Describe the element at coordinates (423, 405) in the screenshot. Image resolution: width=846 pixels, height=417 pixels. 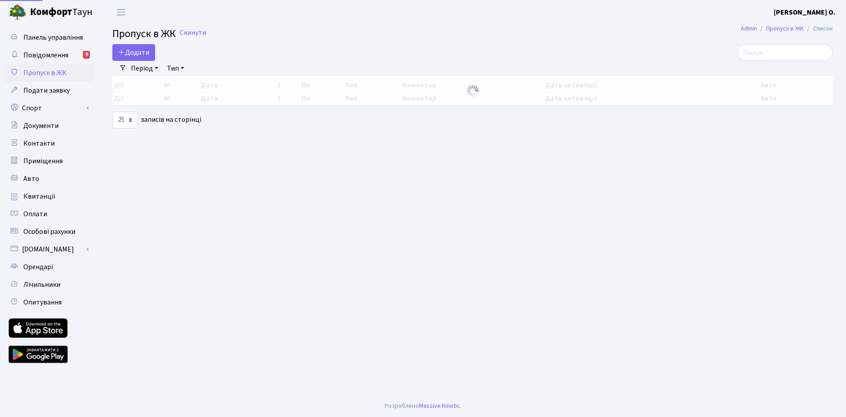
I see `div: Розроблено .` at that location.